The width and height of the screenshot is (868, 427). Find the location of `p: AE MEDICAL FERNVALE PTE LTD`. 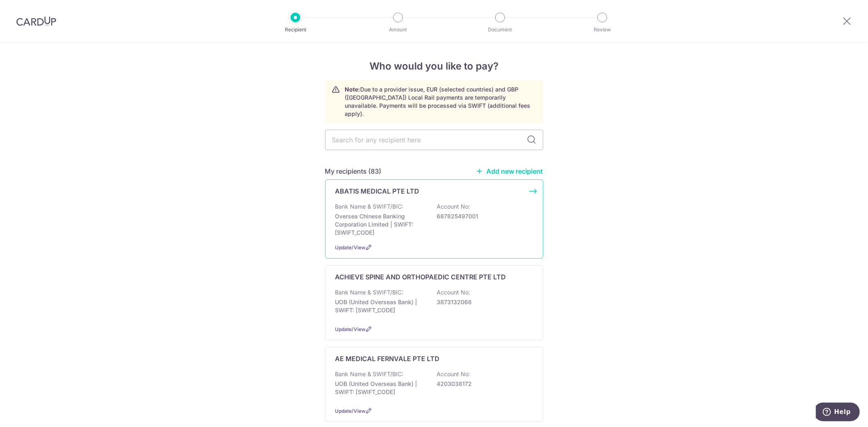

p: AE MEDICAL FERNVALE PTE LTD is located at coordinates (387, 358).